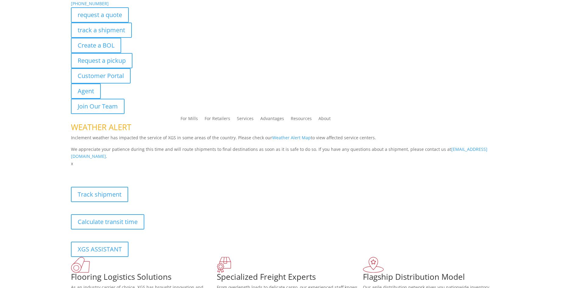  Describe the element at coordinates (80, 265) in the screenshot. I see `img: xgs-icon-total-supply-chain-intelligence-red` at that location.